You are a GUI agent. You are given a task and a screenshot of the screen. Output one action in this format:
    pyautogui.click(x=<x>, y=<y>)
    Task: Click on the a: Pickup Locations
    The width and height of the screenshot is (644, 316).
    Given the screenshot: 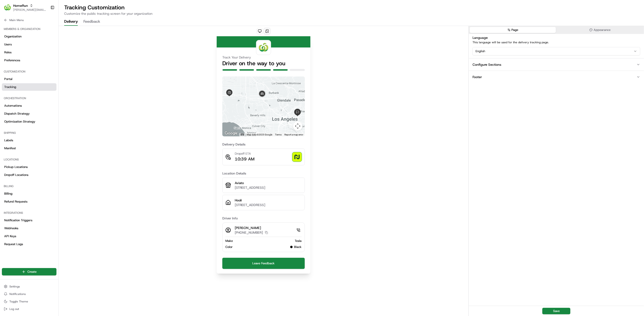 What is the action you would take?
    pyautogui.click(x=29, y=167)
    